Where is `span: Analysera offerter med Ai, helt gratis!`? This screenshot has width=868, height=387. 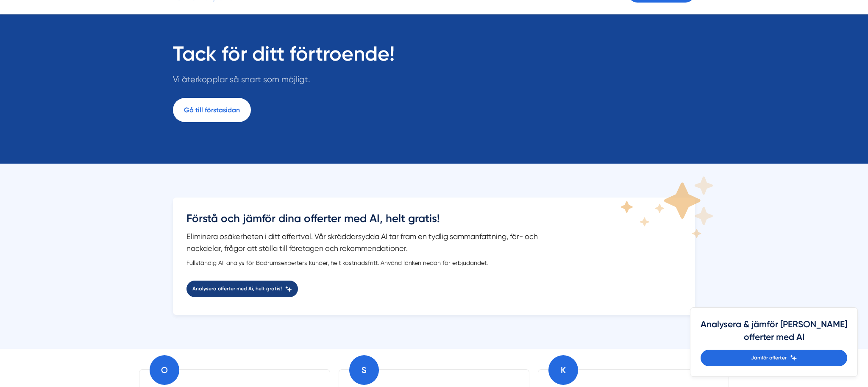 span: Analysera offerter med Ai, helt gratis! is located at coordinates (237, 288).